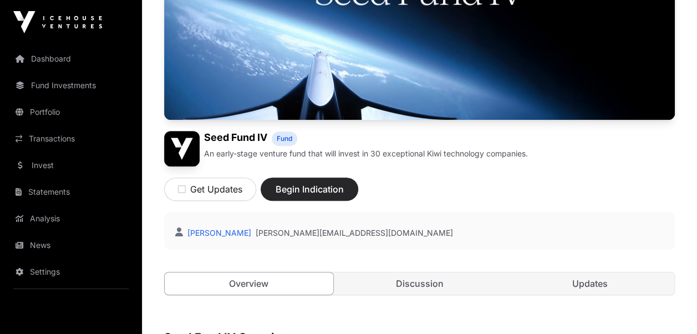 The image size is (697, 334). I want to click on a: Fund Investments, so click(71, 85).